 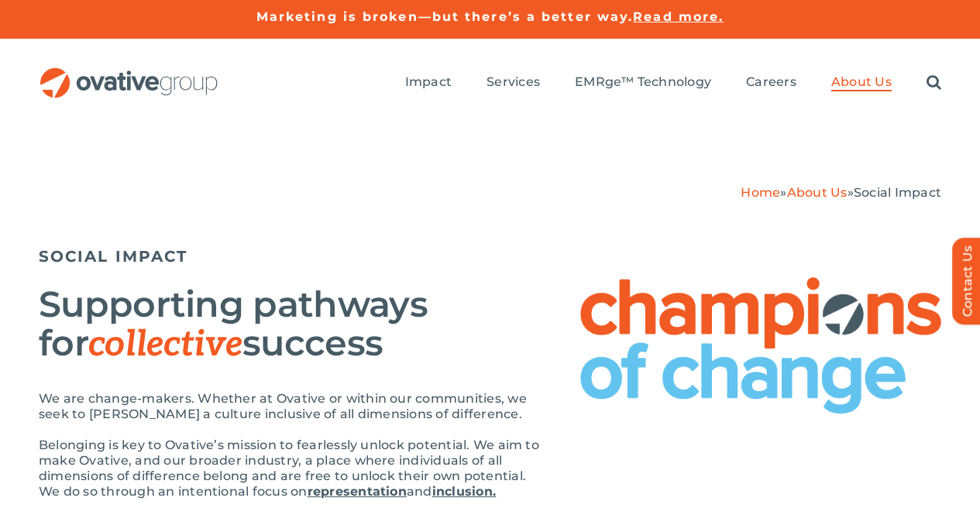 I want to click on p: Belonging is key to Ovative’s mission to fearlessly unlock potential. We aim to make Ovative, and..., so click(x=294, y=468).